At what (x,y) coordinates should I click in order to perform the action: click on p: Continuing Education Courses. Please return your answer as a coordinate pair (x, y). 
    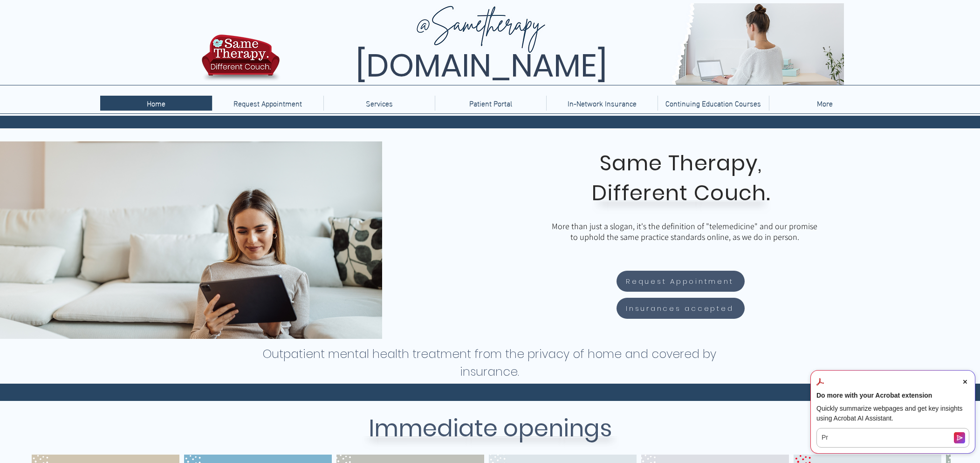
    Looking at the image, I should click on (713, 103).